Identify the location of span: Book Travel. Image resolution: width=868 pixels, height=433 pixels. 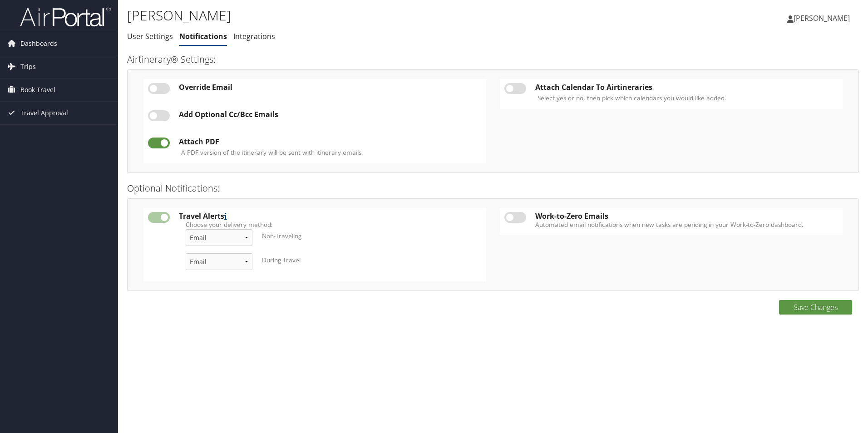
(38, 90).